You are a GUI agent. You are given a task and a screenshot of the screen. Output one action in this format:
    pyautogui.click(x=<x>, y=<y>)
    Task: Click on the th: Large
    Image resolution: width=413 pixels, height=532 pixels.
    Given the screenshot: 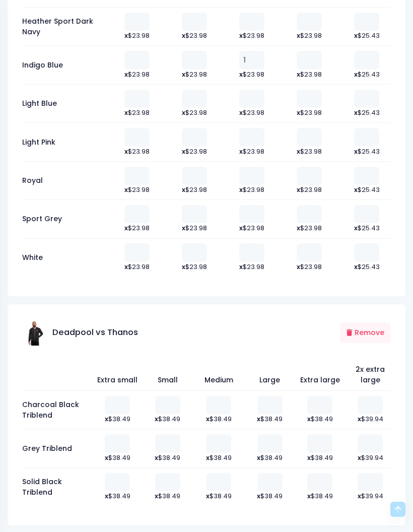 What is the action you would take?
    pyautogui.click(x=270, y=375)
    